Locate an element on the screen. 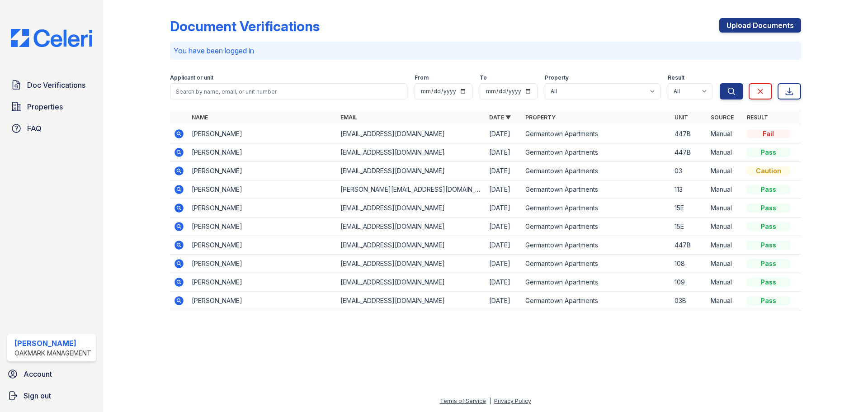 This screenshot has width=868, height=412. a: Account is located at coordinates (52, 374).